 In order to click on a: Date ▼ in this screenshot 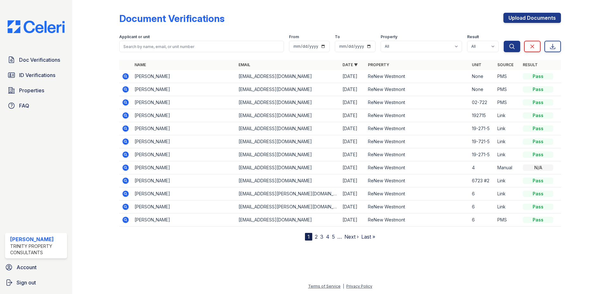, I will do `click(350, 65)`.